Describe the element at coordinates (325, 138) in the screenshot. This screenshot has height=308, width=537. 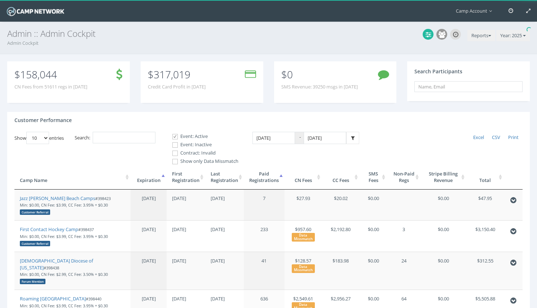
I see `input: Date Range: To` at that location.